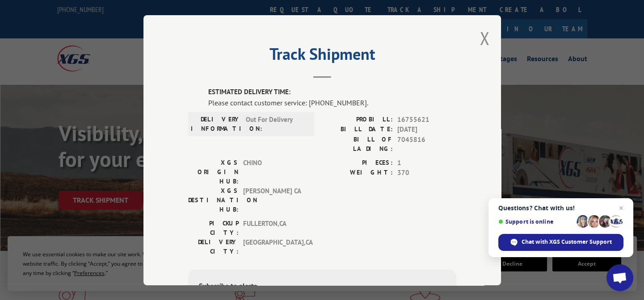 This screenshot has width=644, height=300. Describe the element at coordinates (357, 173) in the screenshot. I see `label: WEIGHT:` at that location.